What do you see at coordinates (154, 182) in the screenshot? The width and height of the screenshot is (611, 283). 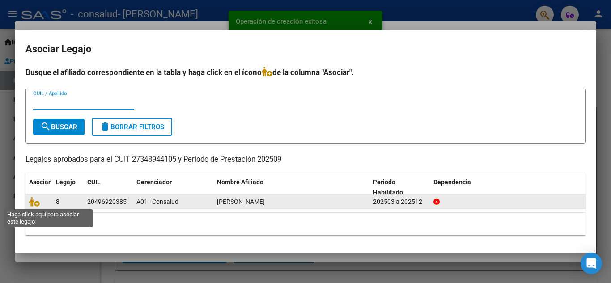 I see `span: Gerenciador` at bounding box center [154, 182].